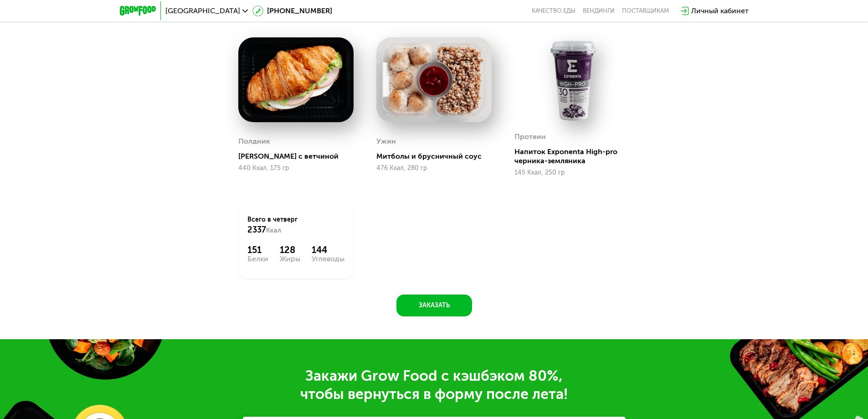 The height and width of the screenshot is (419, 868). I want to click on div: Протеин, so click(530, 137).